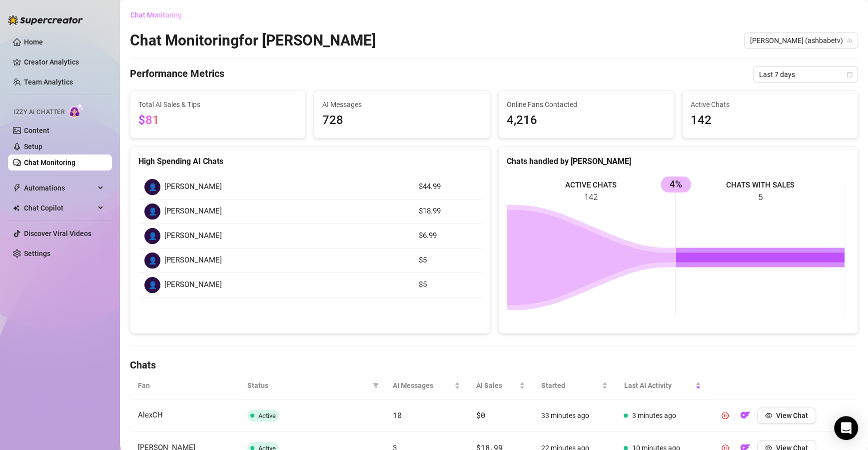  What do you see at coordinates (218, 105) in the screenshot?
I see `span: Total AI Sales & Tips` at bounding box center [218, 105].